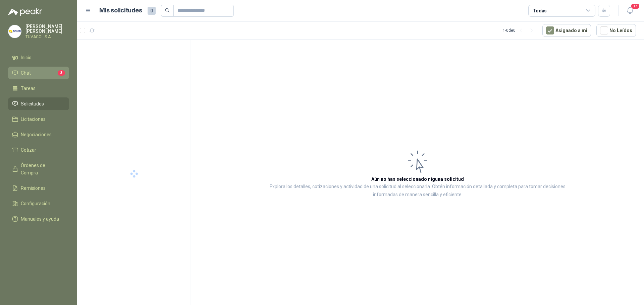 This screenshot has width=644, height=305. What do you see at coordinates (38, 204) in the screenshot?
I see `a: Configuración` at bounding box center [38, 204].